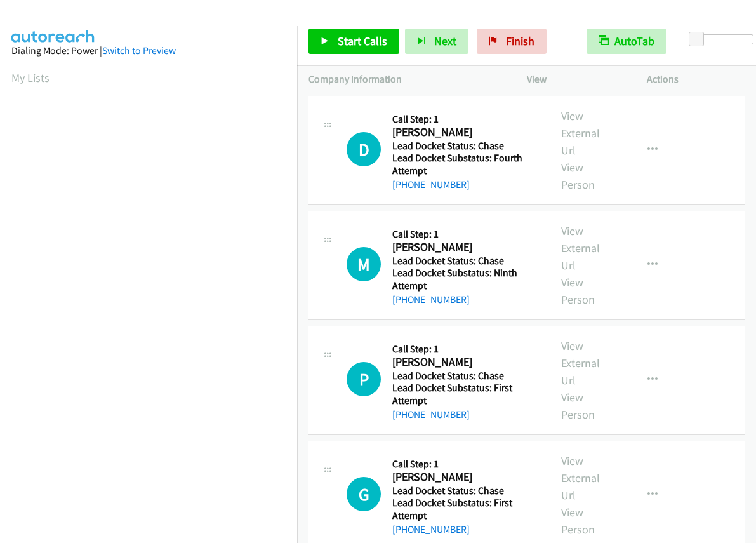  Describe the element at coordinates (354, 41) in the screenshot. I see `a: Start Calls` at that location.